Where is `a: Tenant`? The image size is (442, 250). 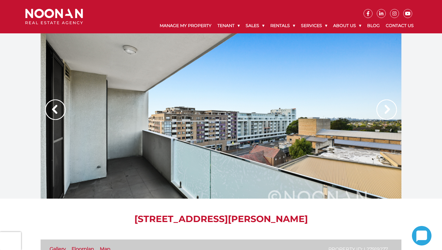 a: Tenant is located at coordinates (228, 26).